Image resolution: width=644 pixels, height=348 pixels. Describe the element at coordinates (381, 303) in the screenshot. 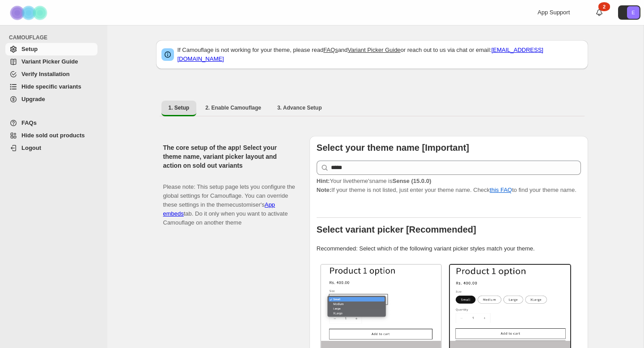

I see `img: Select / Dropdowns` at that location.